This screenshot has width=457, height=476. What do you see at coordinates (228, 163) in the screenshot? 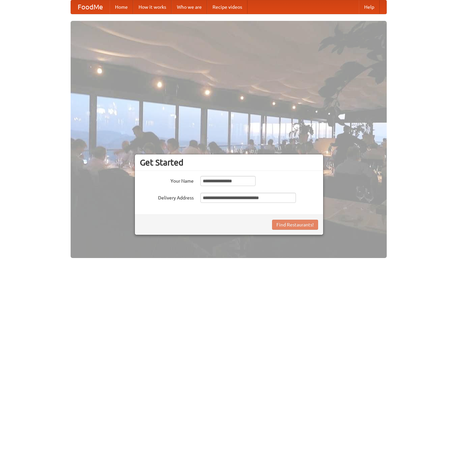
I see `h3: Get Started` at bounding box center [228, 163].